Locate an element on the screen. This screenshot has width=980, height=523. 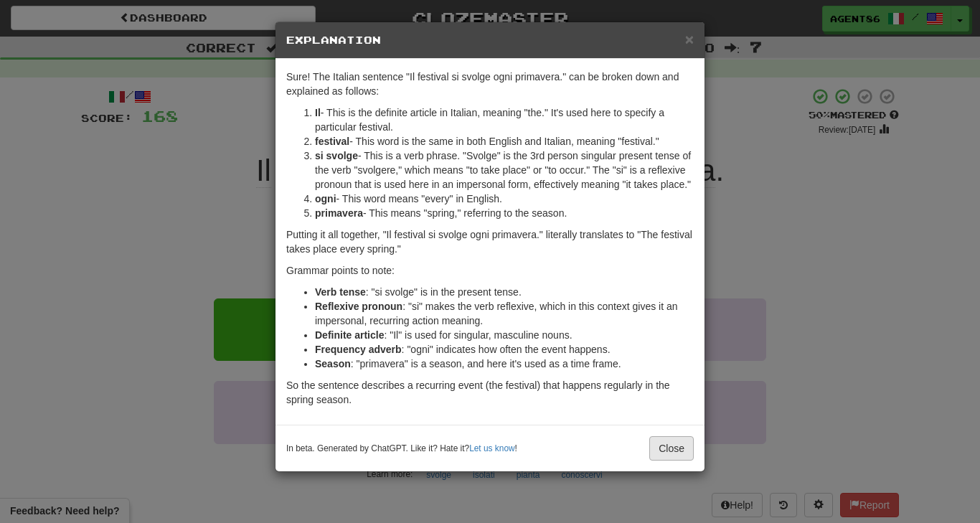
h5: Explanation is located at coordinates (490, 40).